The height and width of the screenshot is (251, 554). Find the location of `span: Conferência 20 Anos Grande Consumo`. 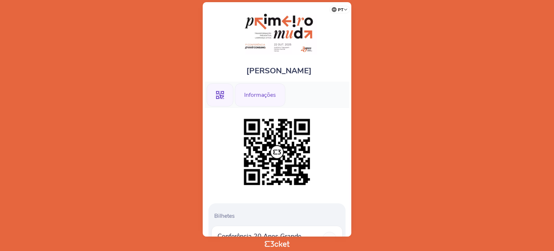

span: Conferência 20 Anos Grande Consumo is located at coordinates (270, 240).